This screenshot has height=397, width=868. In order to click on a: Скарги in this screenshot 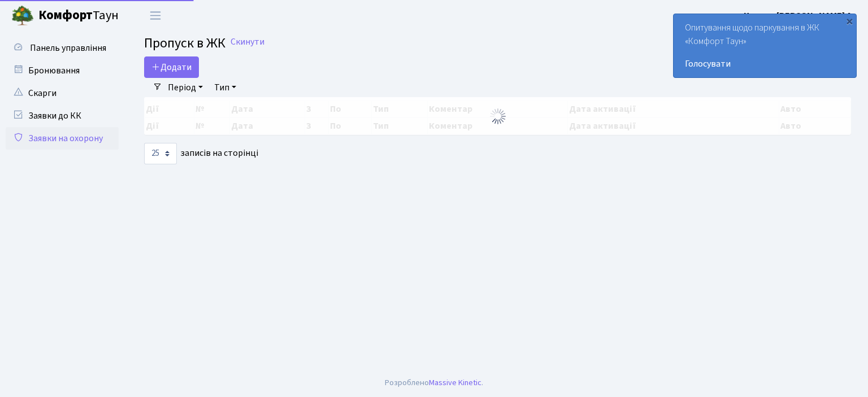, I will do `click(62, 94)`.